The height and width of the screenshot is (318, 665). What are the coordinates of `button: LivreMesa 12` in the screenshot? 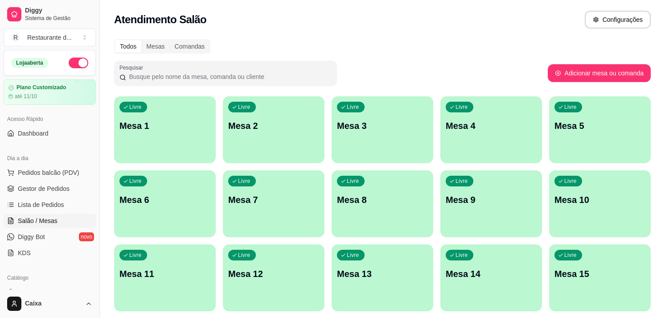 It's located at (274, 278).